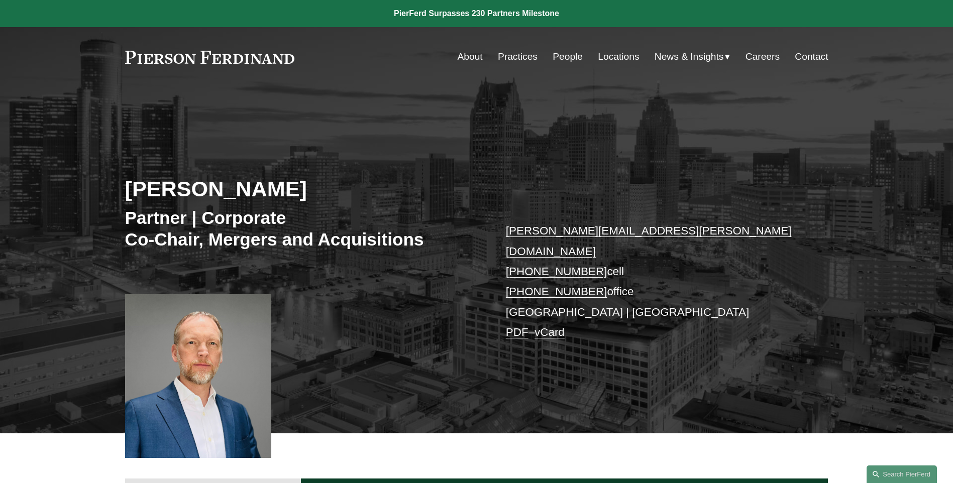 This screenshot has height=483, width=953. What do you see at coordinates (689, 57) in the screenshot?
I see `span: News & Insights` at bounding box center [689, 57].